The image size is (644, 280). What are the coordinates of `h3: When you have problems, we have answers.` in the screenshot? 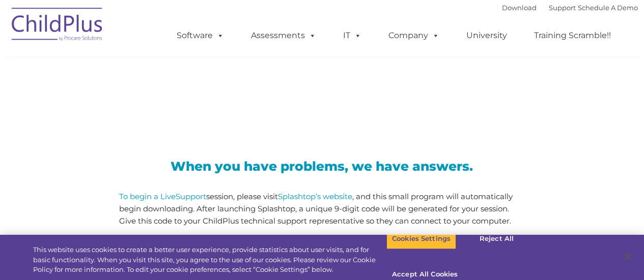 It's located at (322, 166).